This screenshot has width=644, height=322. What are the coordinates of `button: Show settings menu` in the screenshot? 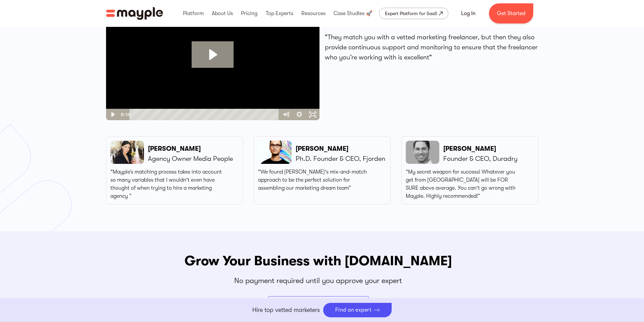 It's located at (300, 114).